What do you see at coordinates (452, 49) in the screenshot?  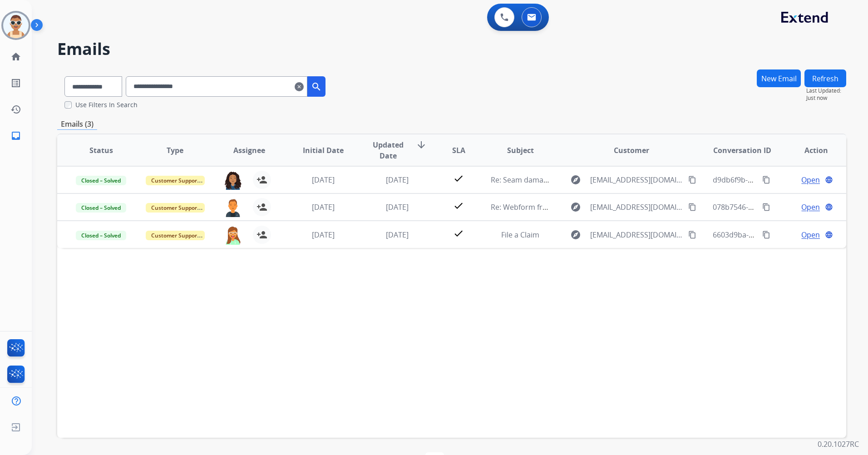 I see `h2: Emails` at bounding box center [452, 49].